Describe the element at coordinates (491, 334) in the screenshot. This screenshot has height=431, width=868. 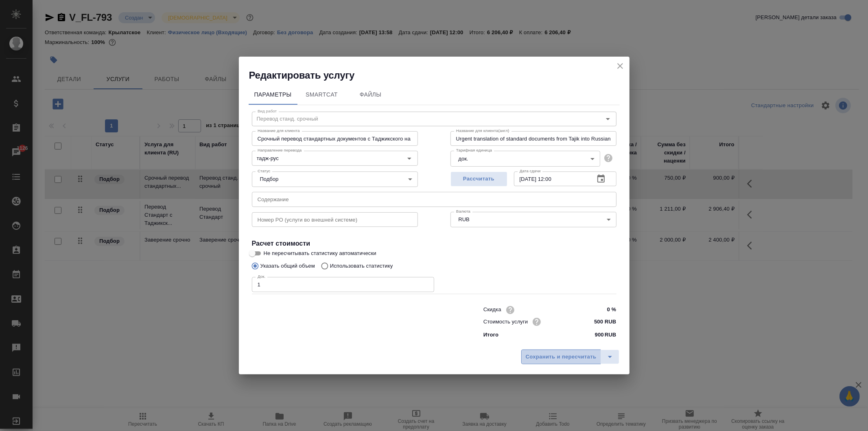
I see `p: Итого` at that location.